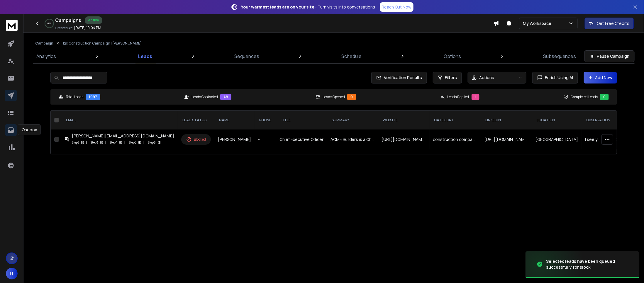 This screenshot has width=644, height=283. I want to click on p: Subsequences, so click(560, 56).